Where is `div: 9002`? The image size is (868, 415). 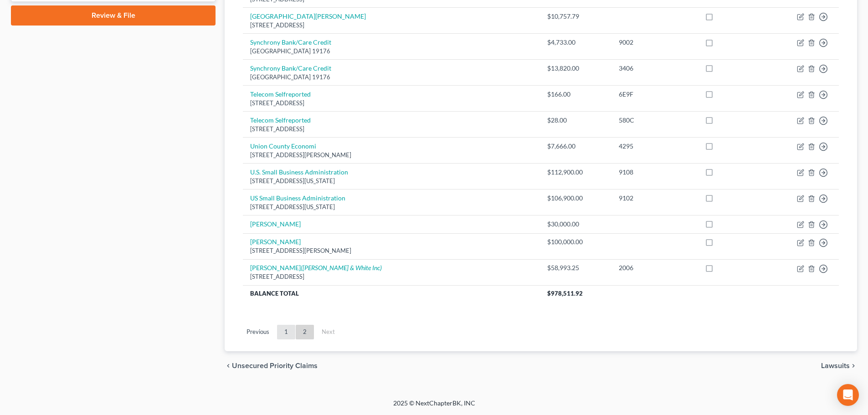 div: 9002 is located at coordinates (654, 43).